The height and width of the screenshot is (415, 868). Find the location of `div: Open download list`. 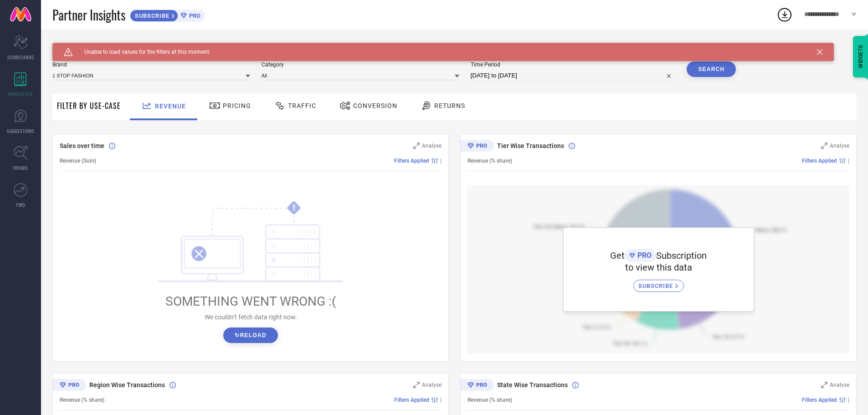

div: Open download list is located at coordinates (785, 15).